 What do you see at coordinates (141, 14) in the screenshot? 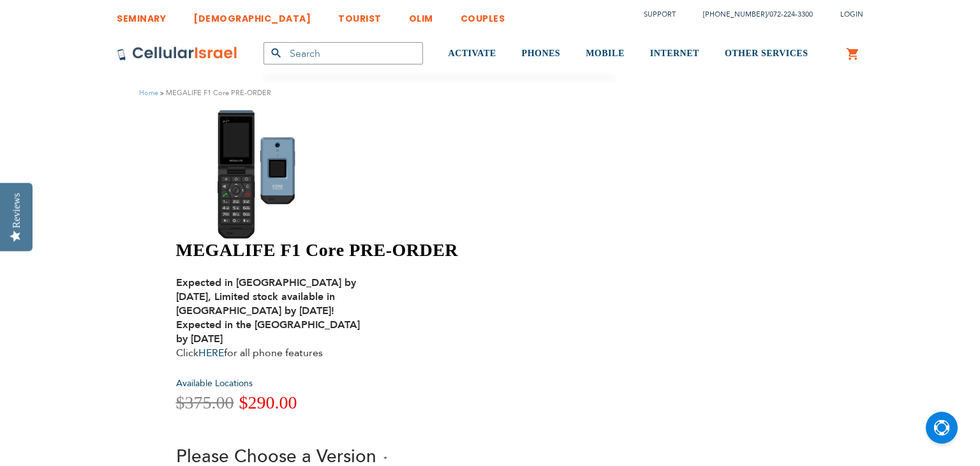
I see `a: SEMINARY` at bounding box center [141, 14].